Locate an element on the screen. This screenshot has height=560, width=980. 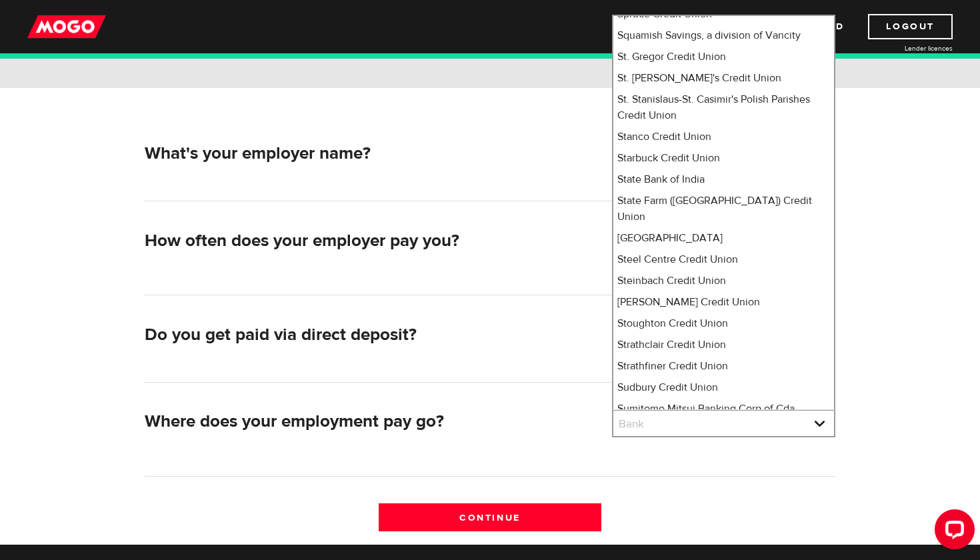
li: Strathfiner Credit Union is located at coordinates (724, 366).